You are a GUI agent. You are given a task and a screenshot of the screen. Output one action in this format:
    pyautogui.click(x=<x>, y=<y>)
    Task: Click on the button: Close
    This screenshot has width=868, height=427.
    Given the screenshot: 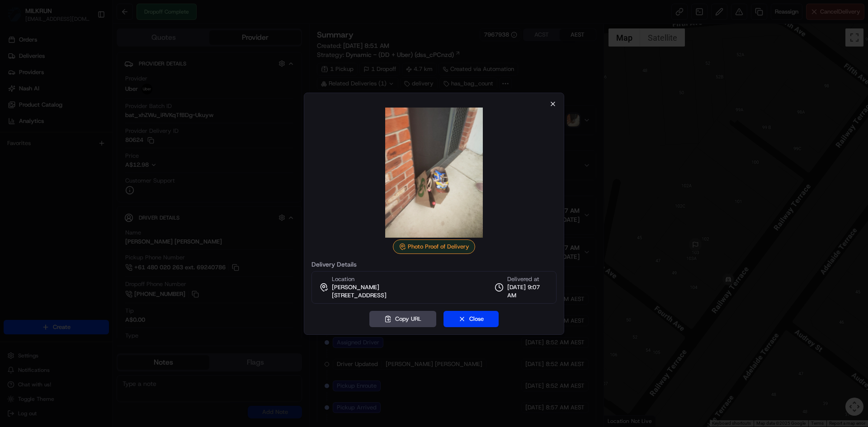 What is the action you would take?
    pyautogui.click(x=471, y=319)
    